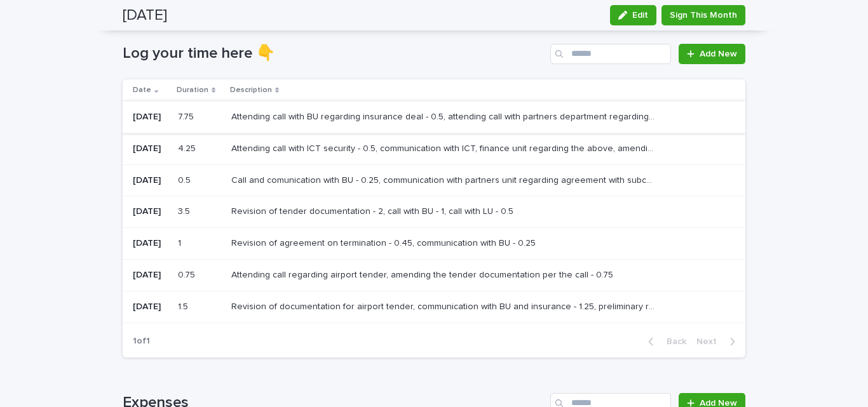 The height and width of the screenshot is (407, 868). I want to click on div: Search, so click(610, 54).